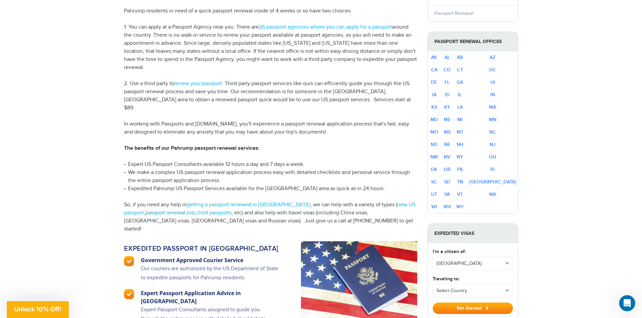 This screenshot has width=642, height=318. I want to click on a: WI, so click(434, 207).